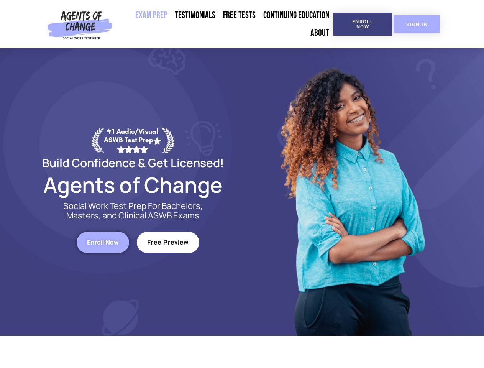  Describe the element at coordinates (195, 15) in the screenshot. I see `a: Testimonials` at that location.